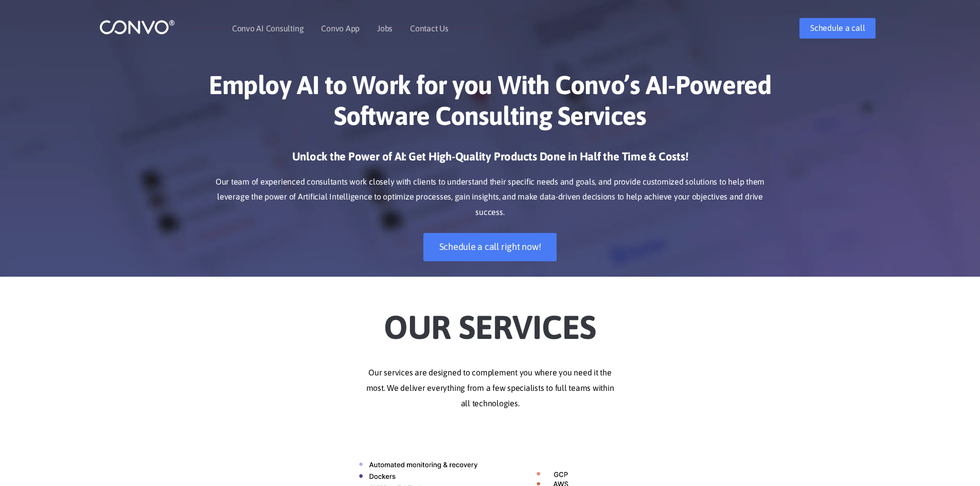  What do you see at coordinates (490, 321) in the screenshot?
I see `h2: Our Services` at bounding box center [490, 321].